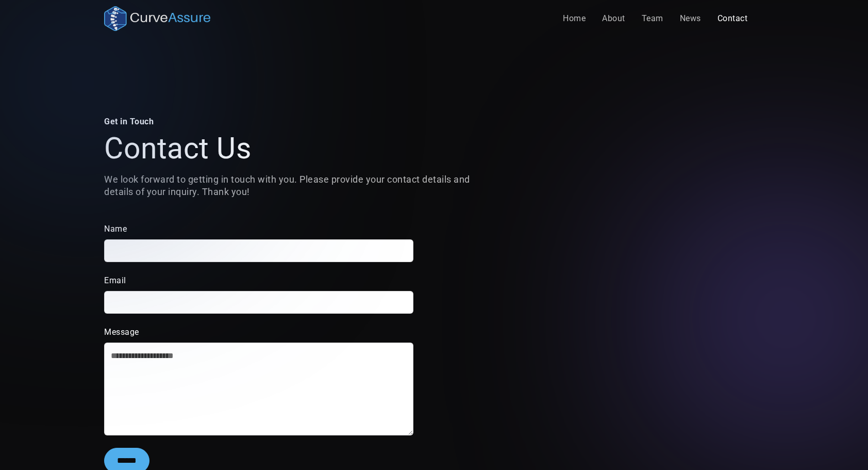 The height and width of the screenshot is (470, 868). What do you see at coordinates (157, 19) in the screenshot?
I see `a: home` at bounding box center [157, 19].